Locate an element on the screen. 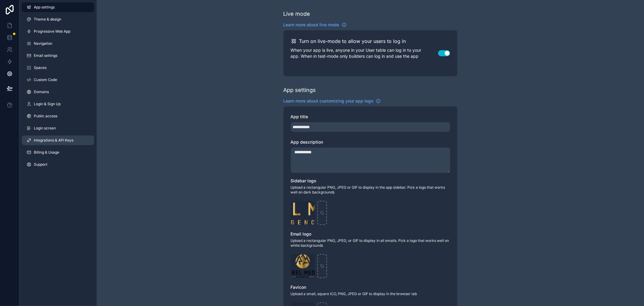  a: Public access is located at coordinates (58, 116).